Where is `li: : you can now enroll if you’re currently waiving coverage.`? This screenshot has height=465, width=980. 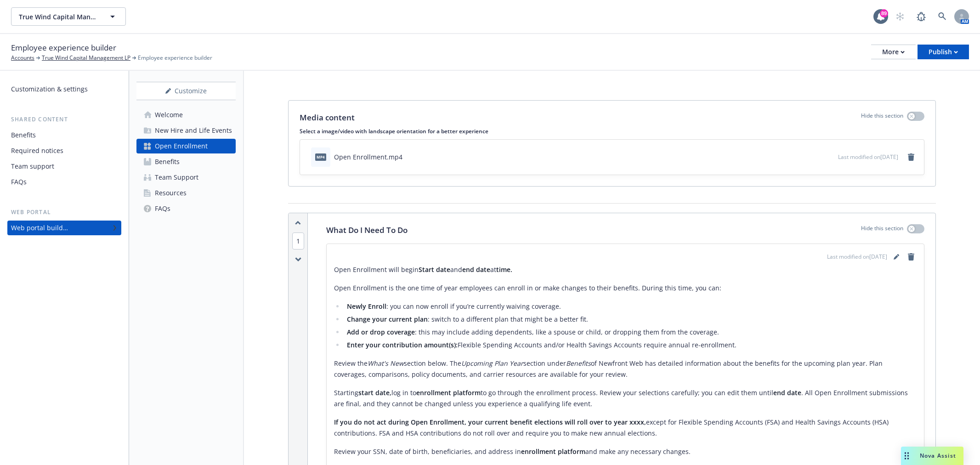
li: : you can now enroll if you’re currently waiving coverage. is located at coordinates (630, 306).